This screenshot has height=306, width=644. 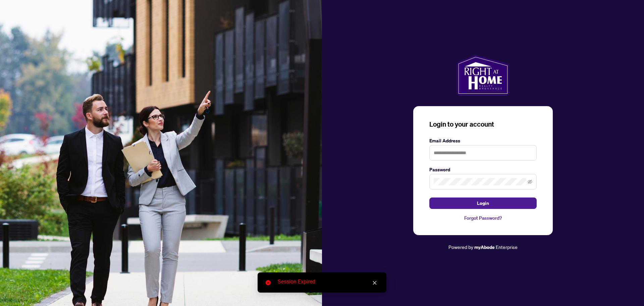 What do you see at coordinates (483, 140) in the screenshot?
I see `label: Email Address` at bounding box center [483, 140].